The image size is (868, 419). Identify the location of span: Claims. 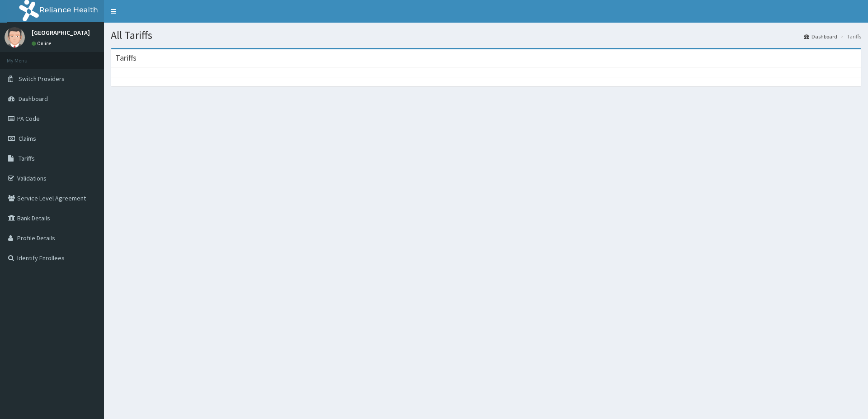
(27, 138).